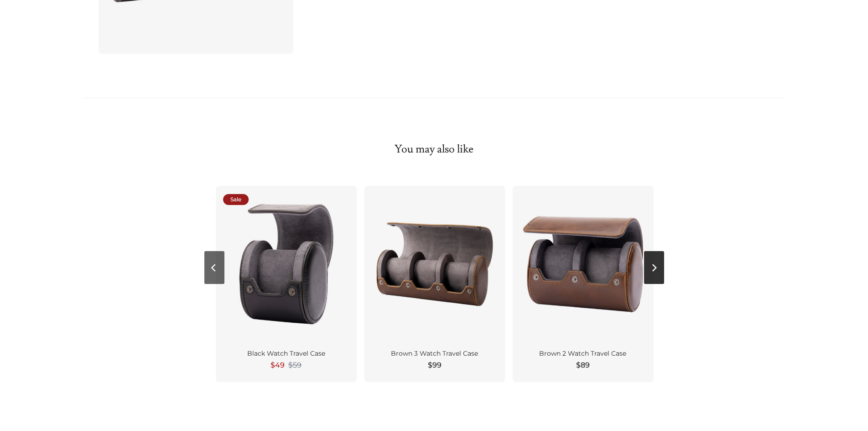  What do you see at coordinates (582, 353) in the screenshot?
I see `div: Brown 2 Watch Travel Case` at bounding box center [582, 353].